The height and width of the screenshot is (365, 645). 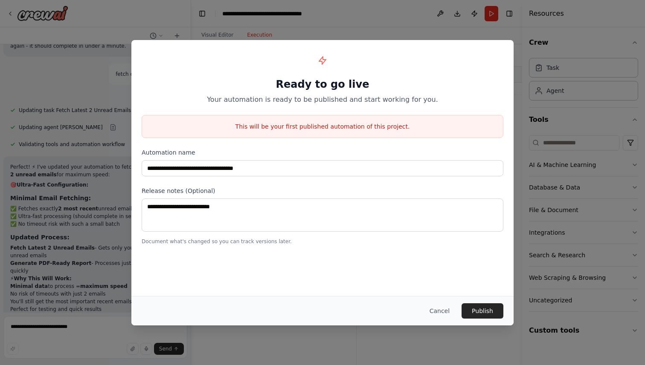 I want to click on button: Publish, so click(x=482, y=311).